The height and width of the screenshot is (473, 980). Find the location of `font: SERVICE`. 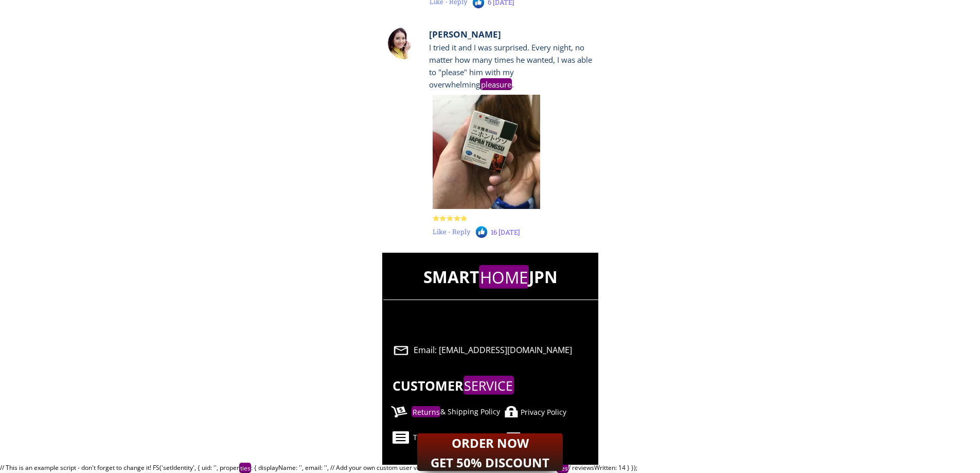

font: SERVICE is located at coordinates (488, 386).